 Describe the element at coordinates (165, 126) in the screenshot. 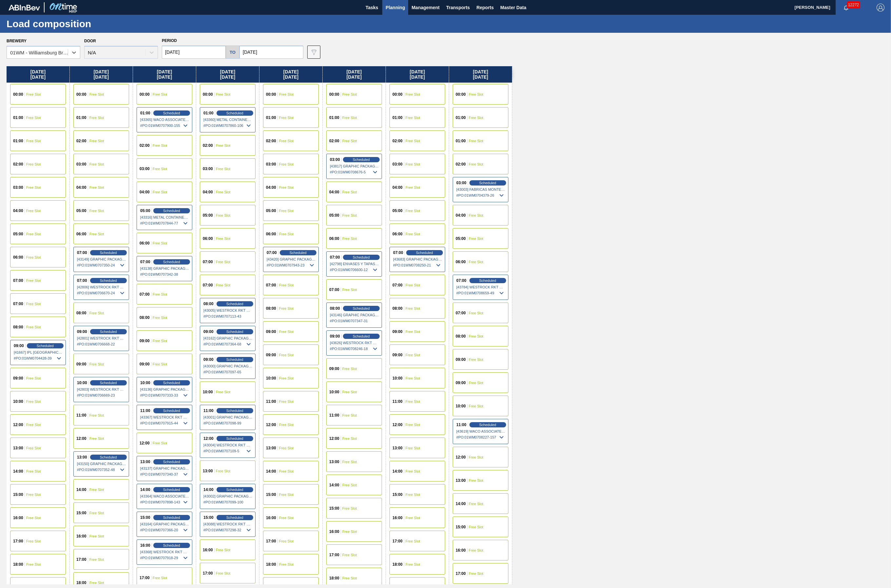

I see `span: # PO : 01WM0707900-155` at that location.